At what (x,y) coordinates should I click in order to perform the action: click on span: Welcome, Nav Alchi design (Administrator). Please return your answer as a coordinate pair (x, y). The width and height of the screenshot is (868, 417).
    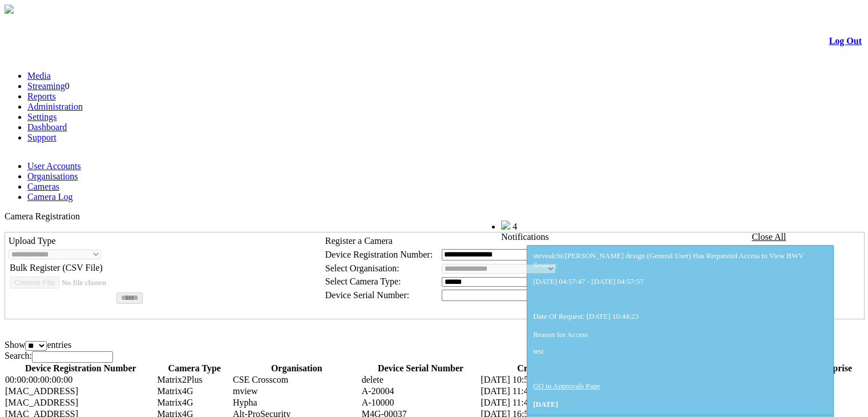
    Looking at the image, I should click on (413, 225).